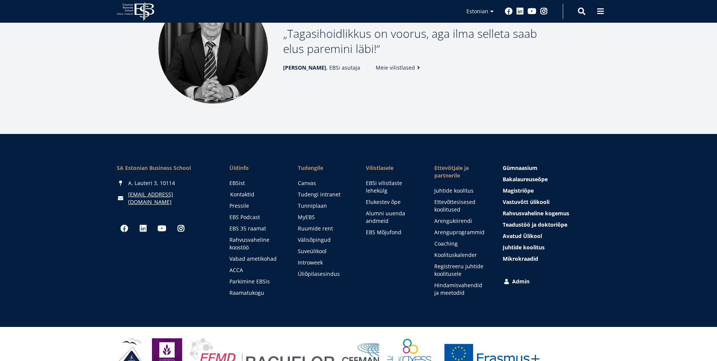 This screenshot has width=717, height=361. What do you see at coordinates (552, 179) in the screenshot?
I see `a: Bakalaureuseõpe` at bounding box center [552, 179].